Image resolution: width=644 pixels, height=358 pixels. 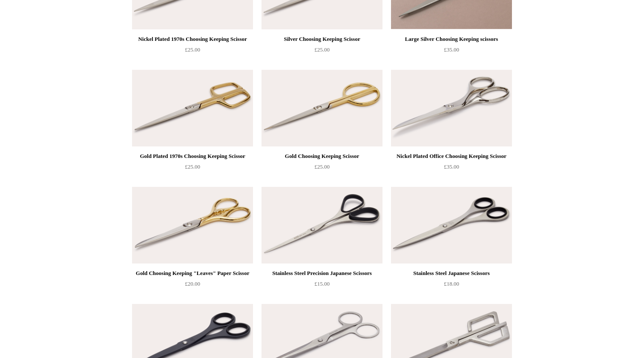 I want to click on div: Gold Choosing Keeping Scissor, so click(x=322, y=156).